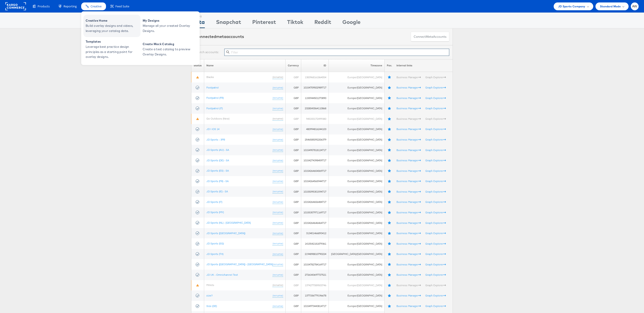  Describe the element at coordinates (44, 6) in the screenshot. I see `span: Products` at that location.